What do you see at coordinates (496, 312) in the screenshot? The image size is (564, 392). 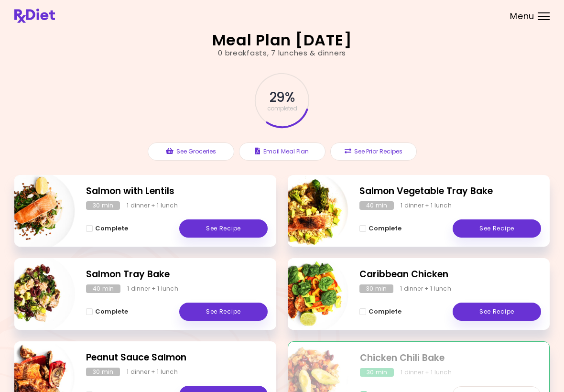 I see `a: See Recipe - Caribbean Chicken` at bounding box center [496, 312].